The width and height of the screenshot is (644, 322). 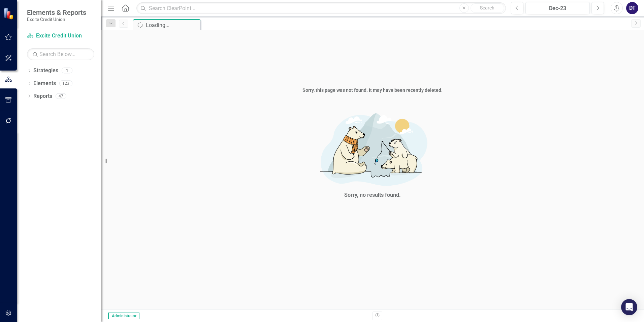 I want to click on a: Excite Credit Union, so click(x=61, y=36).